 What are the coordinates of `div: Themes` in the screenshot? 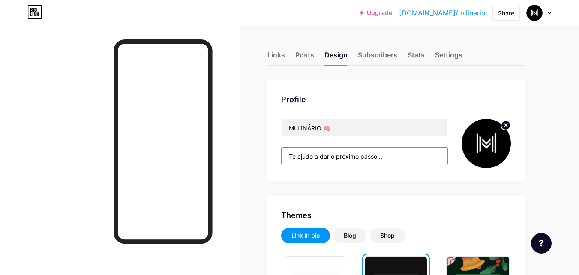 It's located at (396, 215).